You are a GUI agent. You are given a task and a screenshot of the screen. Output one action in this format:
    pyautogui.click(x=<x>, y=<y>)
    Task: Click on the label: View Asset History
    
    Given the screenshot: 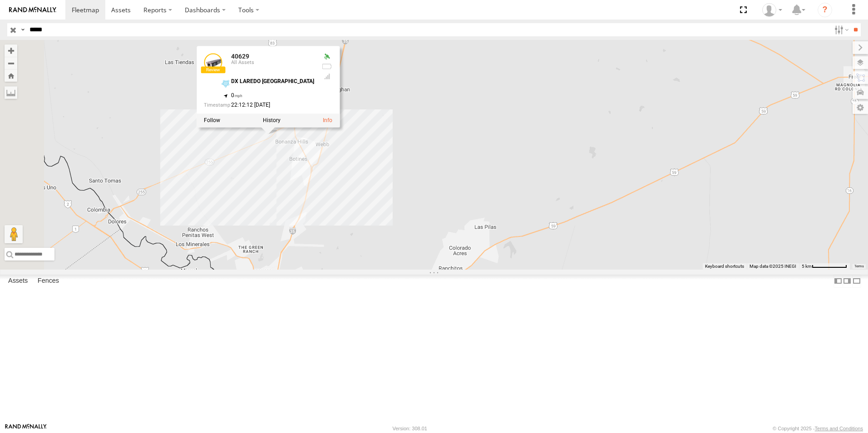 What is the action you would take?
    pyautogui.click(x=271, y=121)
    